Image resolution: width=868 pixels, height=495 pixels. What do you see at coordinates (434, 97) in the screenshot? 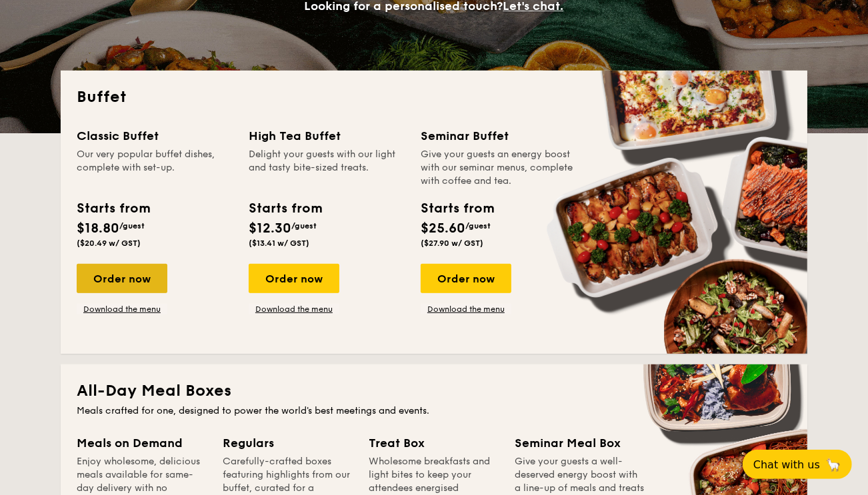
I see `h2: Buffet` at bounding box center [434, 97].